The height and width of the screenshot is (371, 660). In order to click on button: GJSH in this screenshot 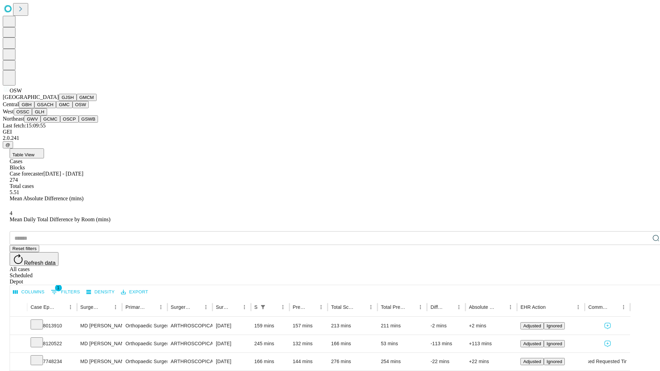, I will do `click(68, 97)`.